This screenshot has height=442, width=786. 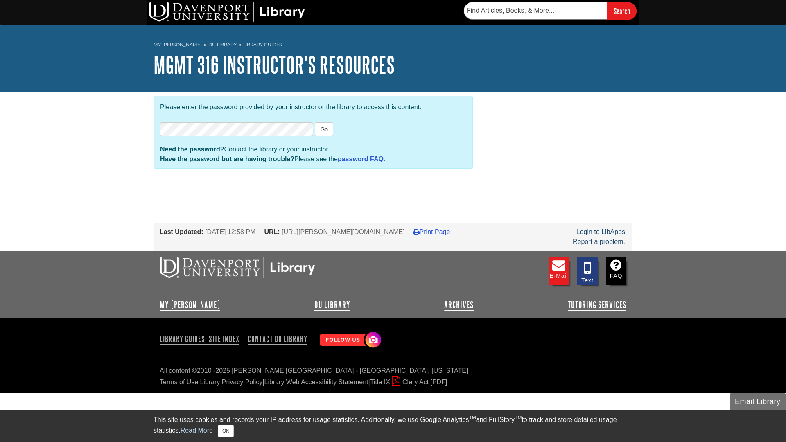 What do you see at coordinates (237, 129) in the screenshot?
I see `input: Enter password` at bounding box center [237, 129].